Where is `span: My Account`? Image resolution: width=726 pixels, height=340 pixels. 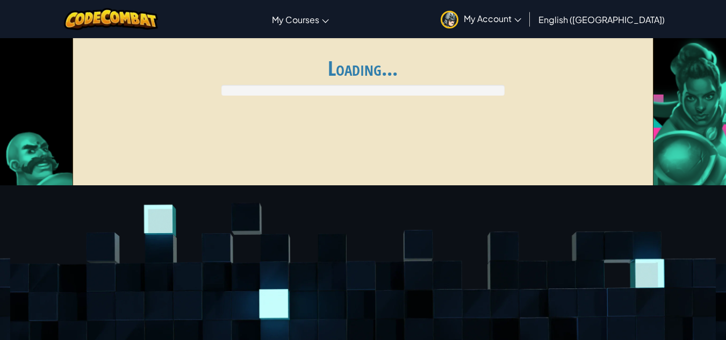 span: My Account is located at coordinates (492, 18).